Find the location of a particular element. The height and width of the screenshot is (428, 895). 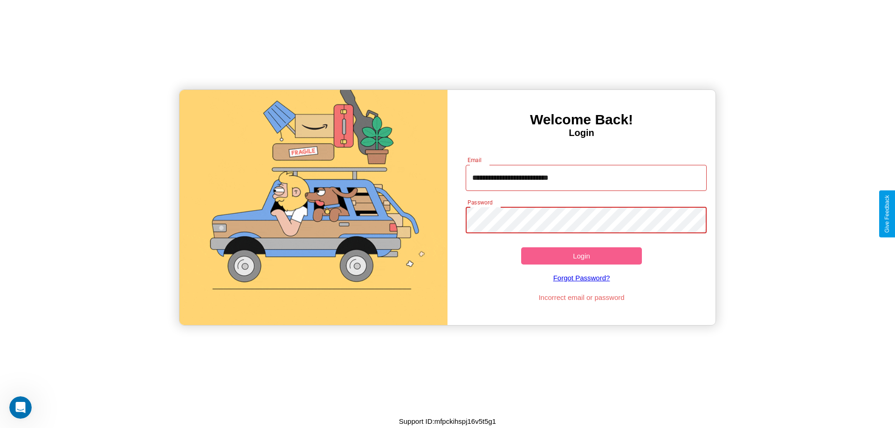

label: Password is located at coordinates (480, 202).